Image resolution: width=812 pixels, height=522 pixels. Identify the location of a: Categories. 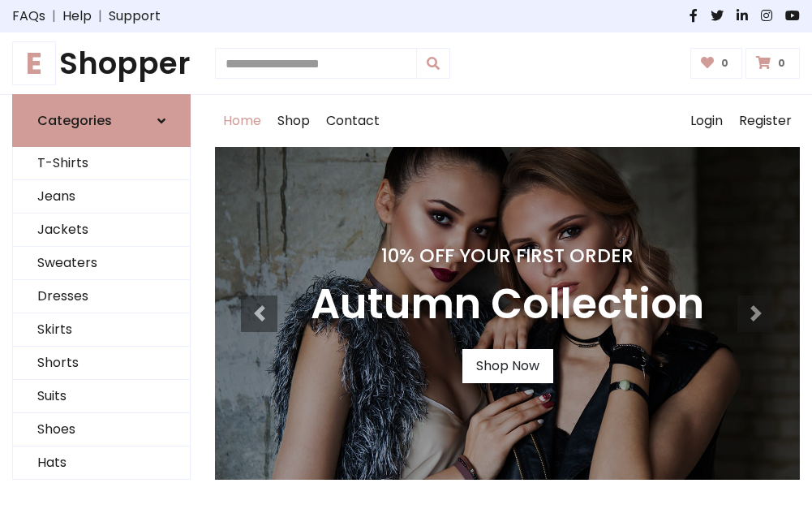
(102, 120).